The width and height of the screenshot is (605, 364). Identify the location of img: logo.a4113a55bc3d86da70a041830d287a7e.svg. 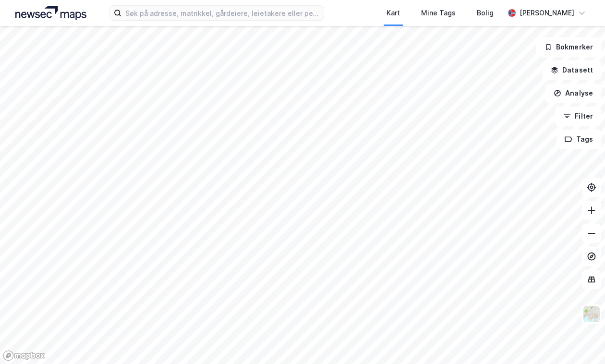
(51, 13).